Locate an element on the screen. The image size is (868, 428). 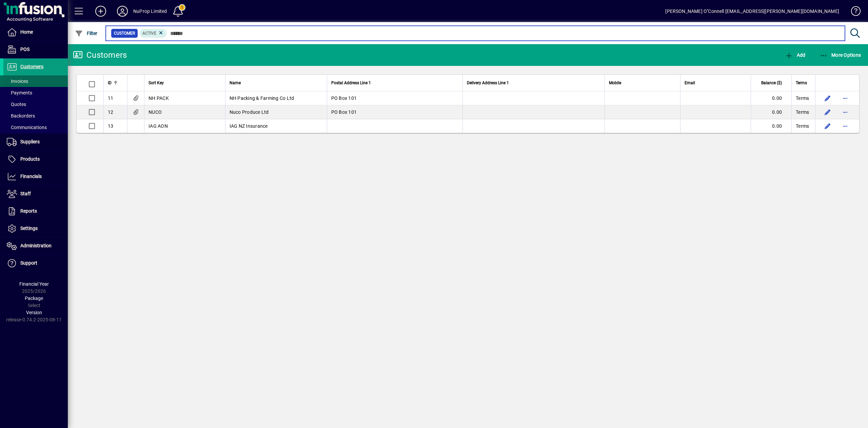
span: Backorders is located at coordinates (21, 116).